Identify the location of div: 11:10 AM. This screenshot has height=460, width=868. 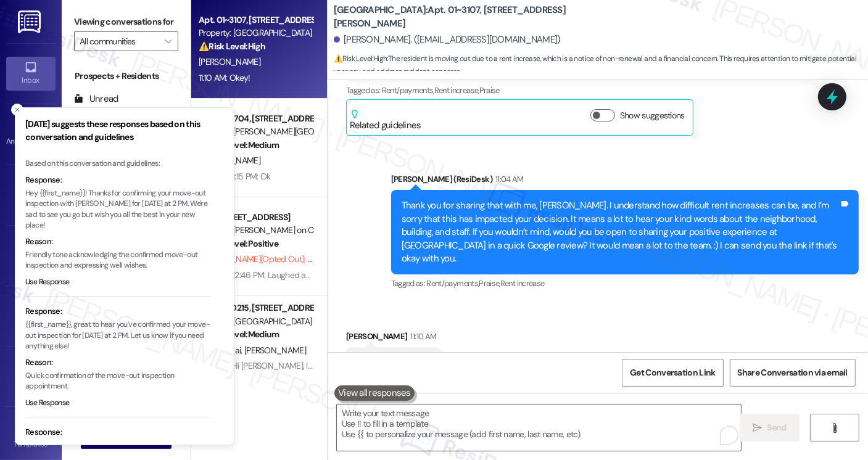
(422, 336).